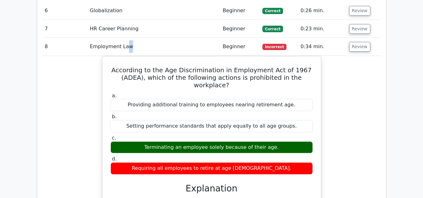  Describe the element at coordinates (322, 29) in the screenshot. I see `td: 0:23 min.` at that location.